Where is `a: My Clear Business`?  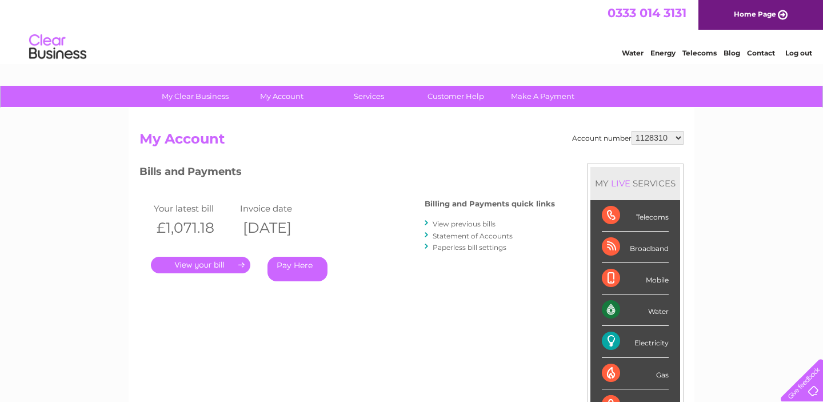 a: My Clear Business is located at coordinates (195, 96).